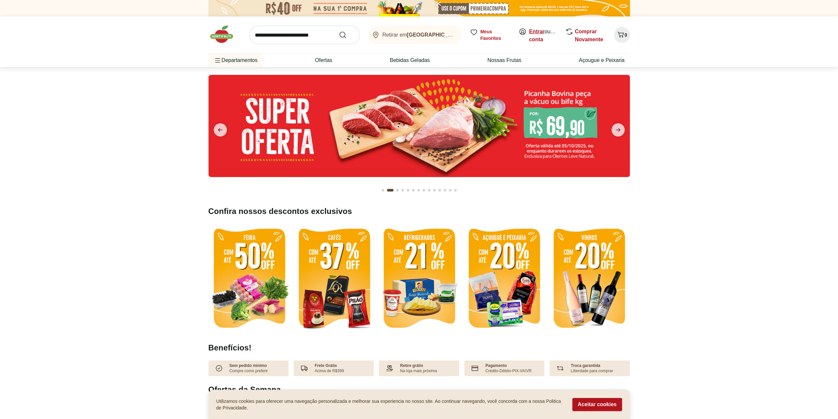 The image size is (838, 419). I want to click on button: next, so click(618, 130).